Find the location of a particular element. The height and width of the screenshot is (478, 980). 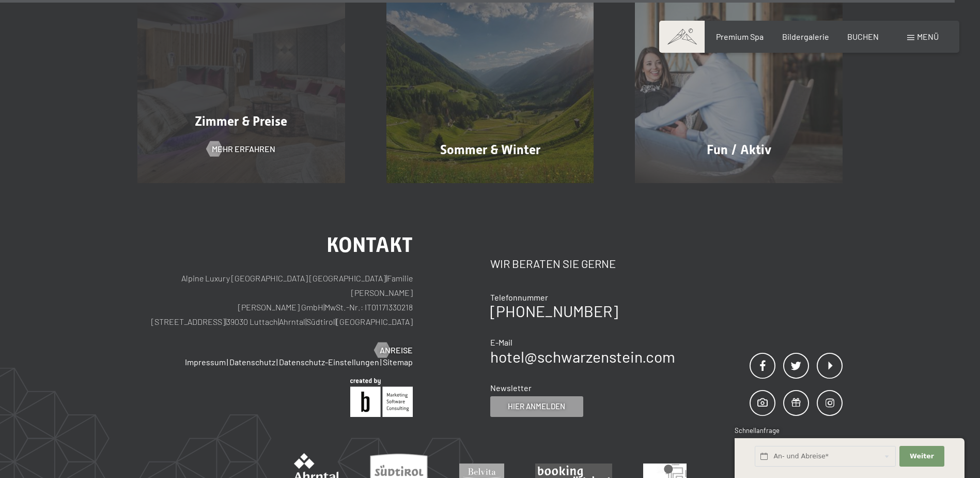

span: Sommer & Winter is located at coordinates (490, 149).